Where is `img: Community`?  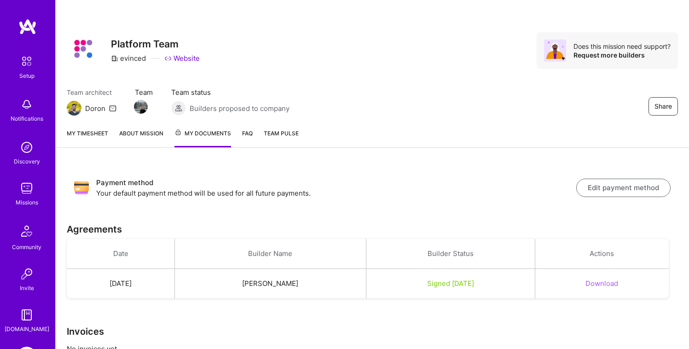 img: Community is located at coordinates (27, 231).